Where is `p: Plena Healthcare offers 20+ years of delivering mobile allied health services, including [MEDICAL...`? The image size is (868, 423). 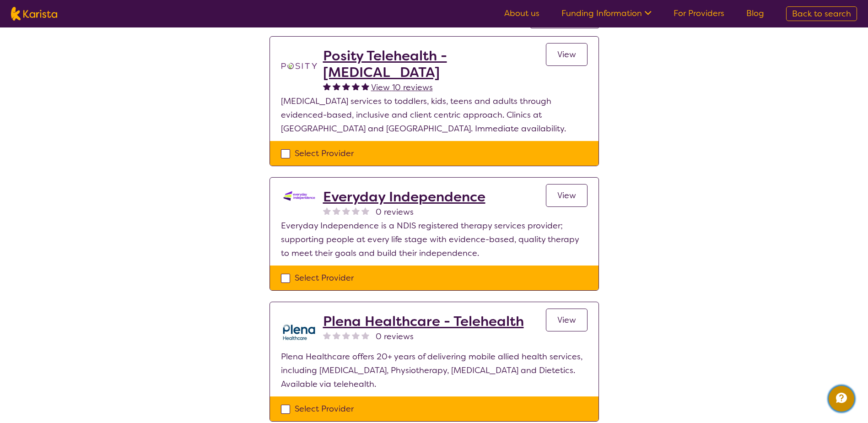
p: Plena Healthcare offers 20+ years of delivering mobile allied health services, including [MEDICAL... is located at coordinates (434, 371).